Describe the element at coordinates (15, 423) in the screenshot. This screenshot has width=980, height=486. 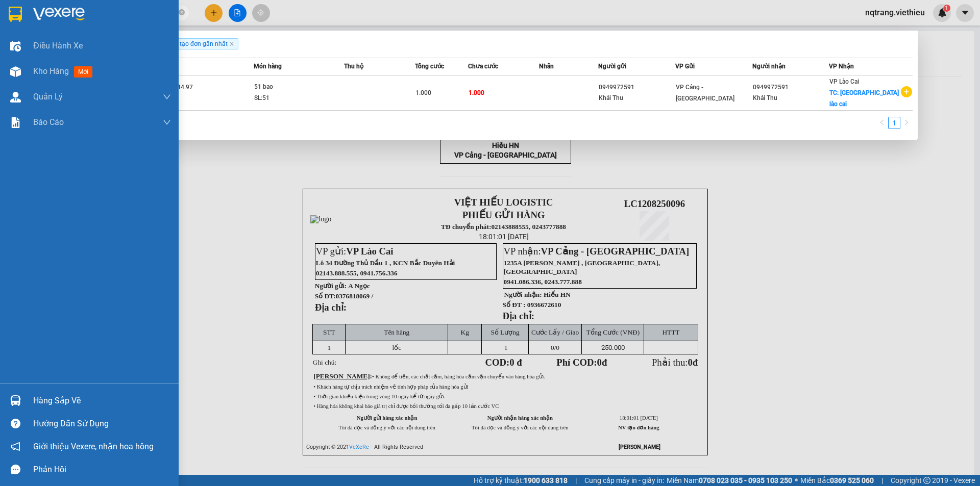
I see `span: question-circle` at that location.